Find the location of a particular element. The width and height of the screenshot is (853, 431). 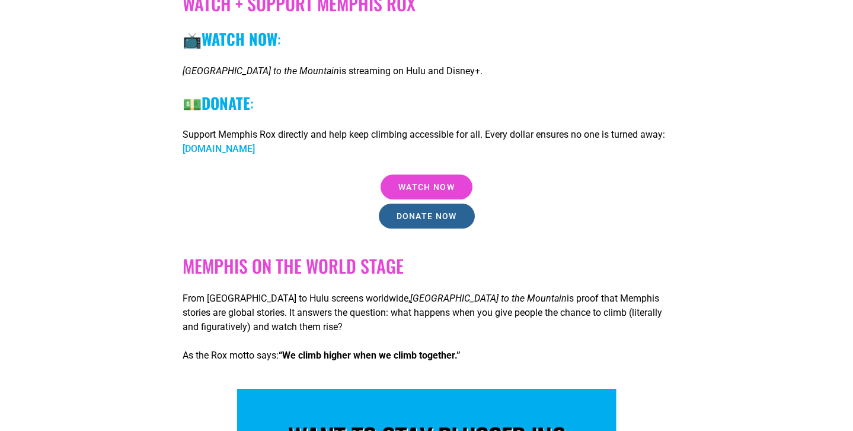

p: Support Memphis Rox directly and help keep climbing accessible for all. Every dollar ensures no o... is located at coordinates (426, 142).